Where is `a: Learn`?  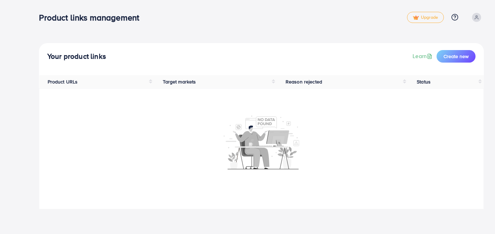 a: Learn is located at coordinates (423, 56).